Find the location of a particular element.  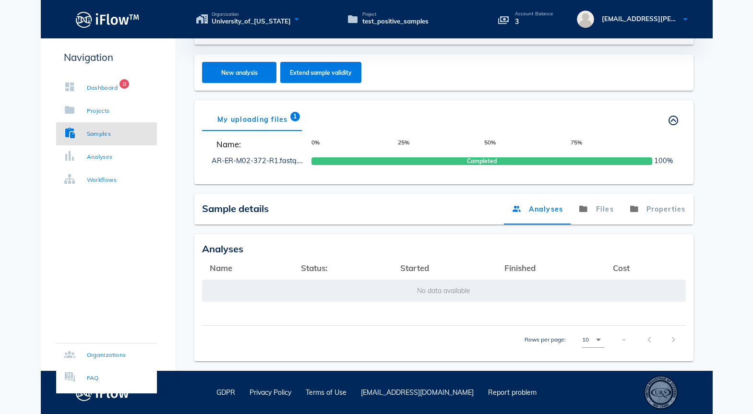

span: Cost is located at coordinates (621, 268).